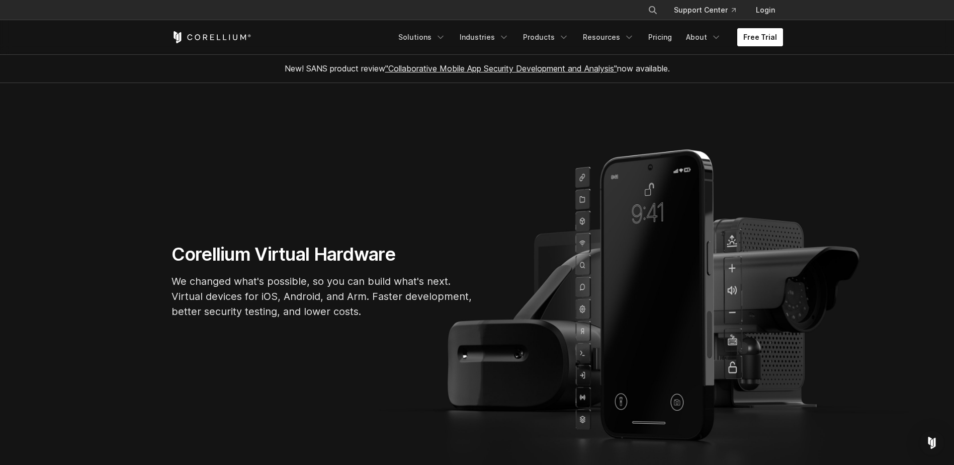  I want to click on a: Solutions, so click(422, 37).